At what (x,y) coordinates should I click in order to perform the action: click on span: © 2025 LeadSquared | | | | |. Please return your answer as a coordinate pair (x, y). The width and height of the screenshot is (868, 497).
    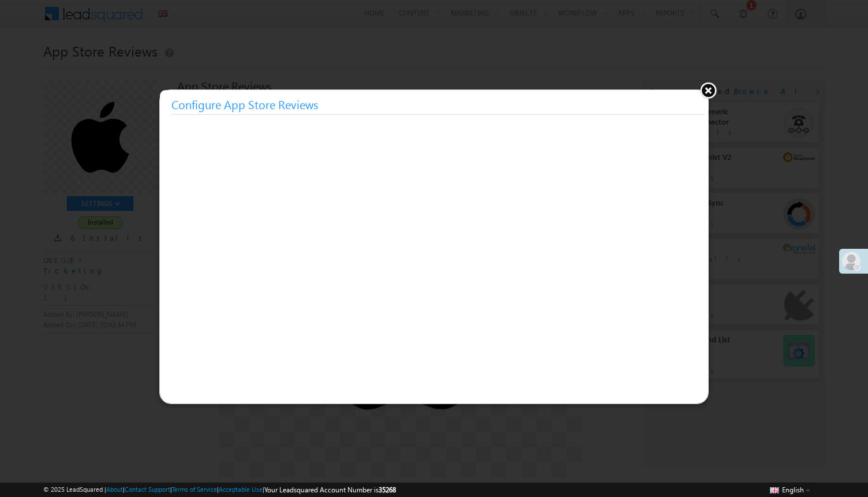
    Looking at the image, I should click on (219, 490).